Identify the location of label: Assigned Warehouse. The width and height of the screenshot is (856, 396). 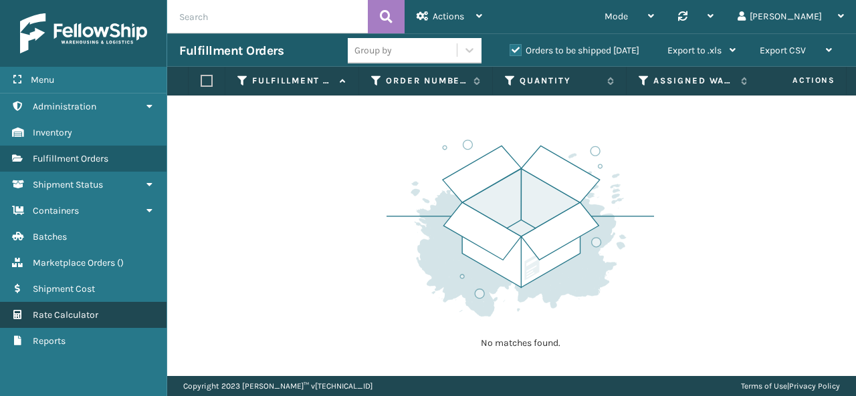
(693, 81).